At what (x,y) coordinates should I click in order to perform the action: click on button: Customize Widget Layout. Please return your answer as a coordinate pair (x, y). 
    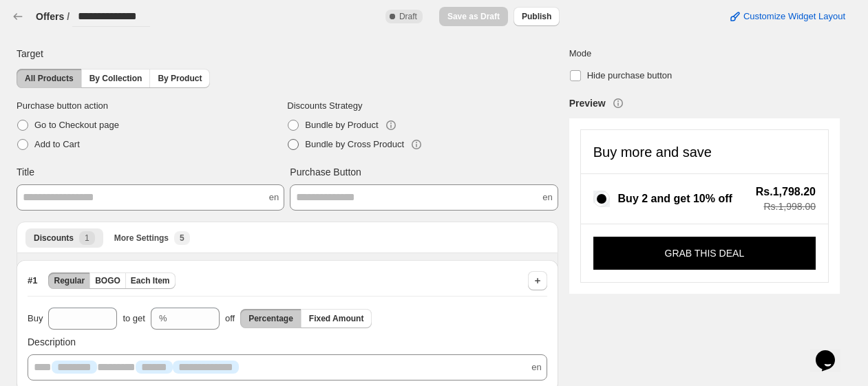
    Looking at the image, I should click on (786, 16).